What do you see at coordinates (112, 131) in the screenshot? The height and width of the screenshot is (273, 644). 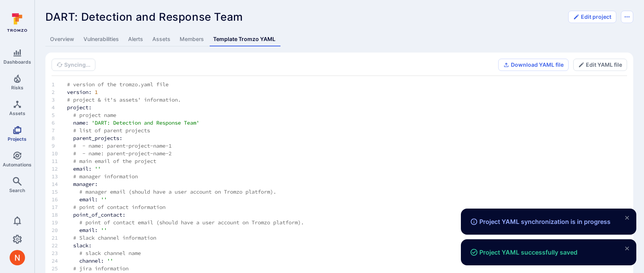 I see `span: # list of parent projects` at bounding box center [112, 131].